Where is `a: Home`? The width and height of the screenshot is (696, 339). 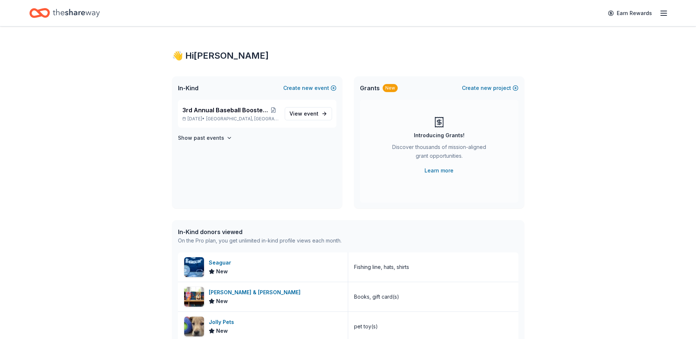
a: Home is located at coordinates (65, 13).